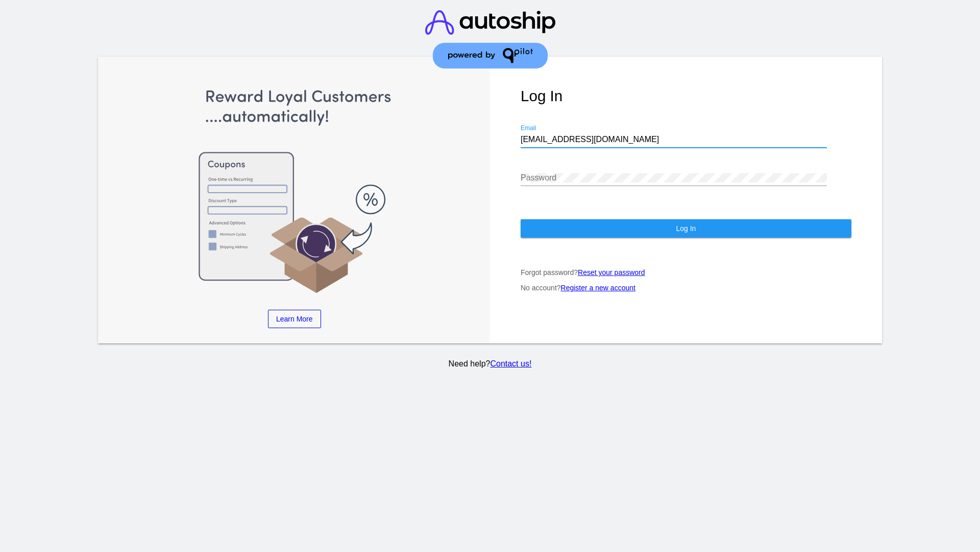 This screenshot has width=980, height=552. Describe the element at coordinates (686, 228) in the screenshot. I see `button: Log In` at that location.